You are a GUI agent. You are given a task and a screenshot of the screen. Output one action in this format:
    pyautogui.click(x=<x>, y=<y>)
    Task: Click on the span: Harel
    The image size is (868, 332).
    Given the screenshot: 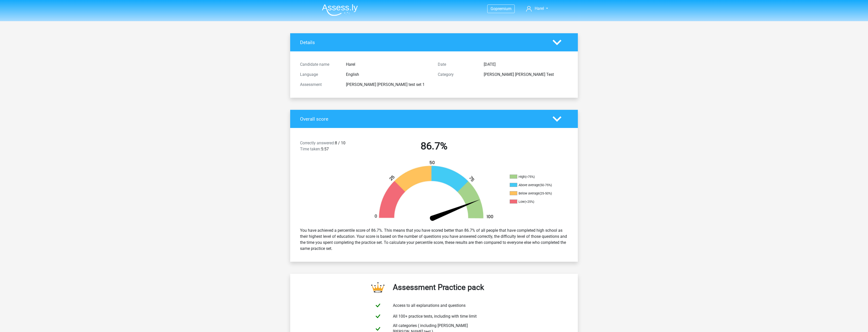 What is the action you would take?
    pyautogui.click(x=539, y=8)
    